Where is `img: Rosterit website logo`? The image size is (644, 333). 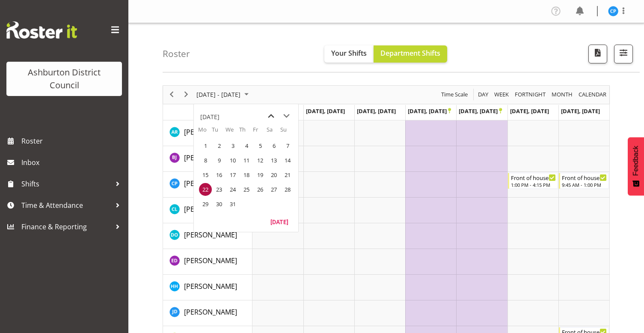 img: Rosterit website logo is located at coordinates (41, 30).